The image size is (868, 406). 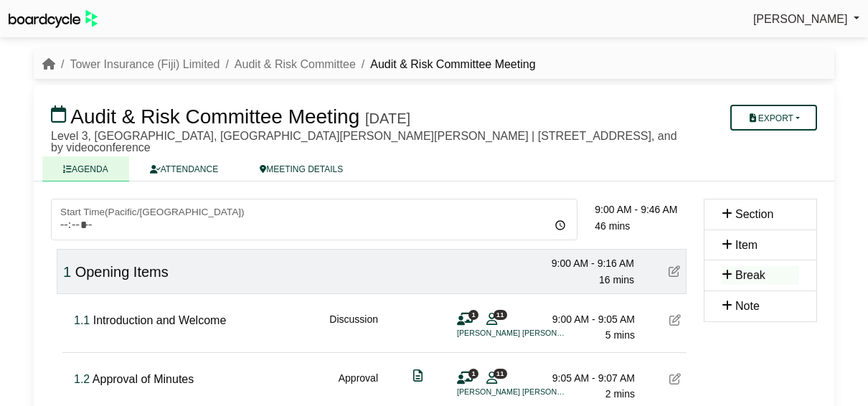 I want to click on div: 9:00 AM - 9:16 AM, so click(x=584, y=263).